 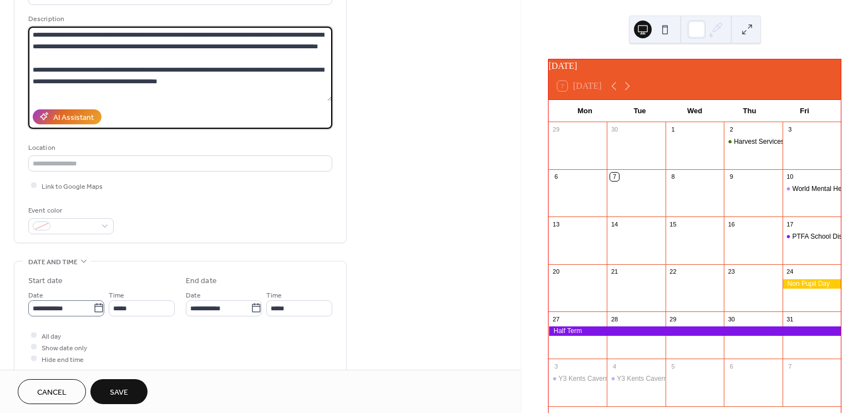 What do you see at coordinates (63, 359) in the screenshot?
I see `span: Hide end time` at bounding box center [63, 359].